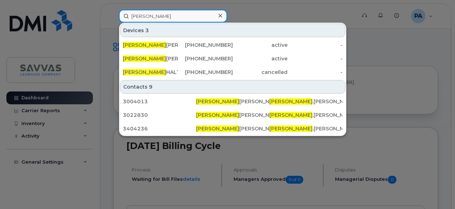 The image size is (455, 209). I want to click on div: cancelled, so click(261, 72).